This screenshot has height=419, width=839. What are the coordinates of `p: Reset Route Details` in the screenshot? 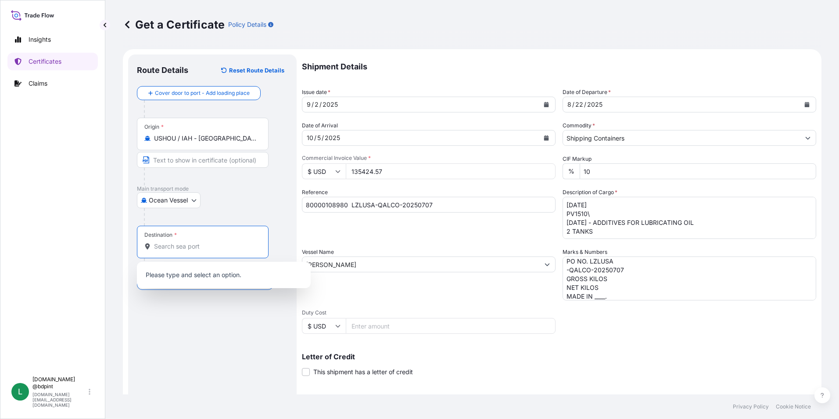 It's located at (257, 70).